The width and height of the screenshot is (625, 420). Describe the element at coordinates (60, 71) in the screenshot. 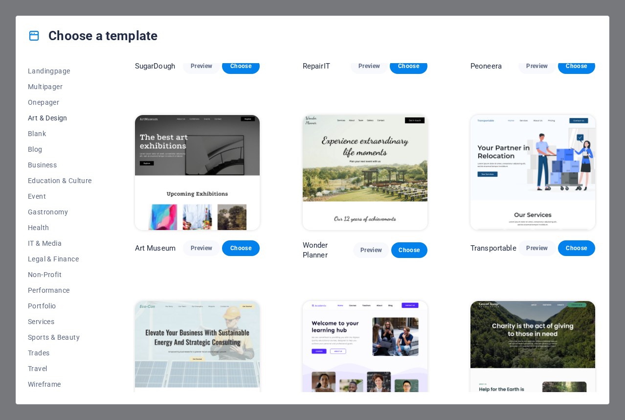

I see `button: Landingpage` at that location.